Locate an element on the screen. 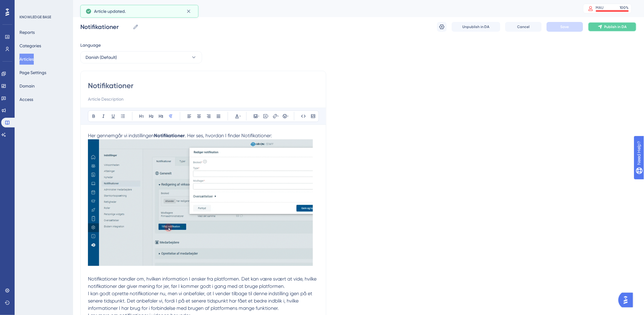  span: Save is located at coordinates (564, 27).